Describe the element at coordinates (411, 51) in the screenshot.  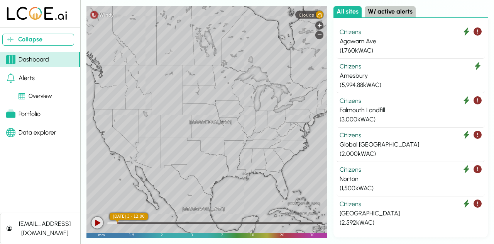
I see `div: ( 1,760 kWAC)` at that location.